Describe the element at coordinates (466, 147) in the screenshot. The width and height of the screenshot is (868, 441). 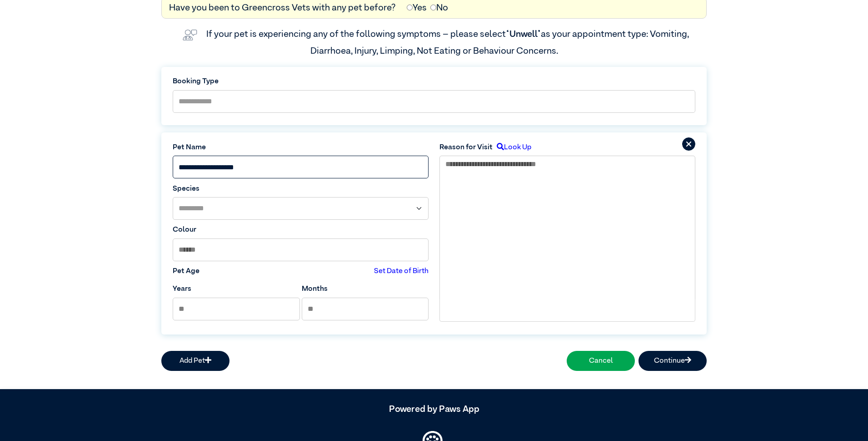
I see `label: Reason for Visit` at that location.